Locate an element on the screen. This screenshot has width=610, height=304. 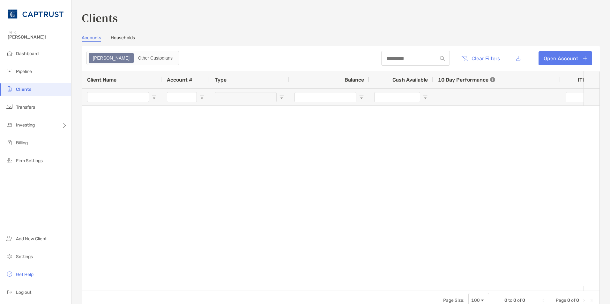
input: ITD Filter Input is located at coordinates (576, 97).